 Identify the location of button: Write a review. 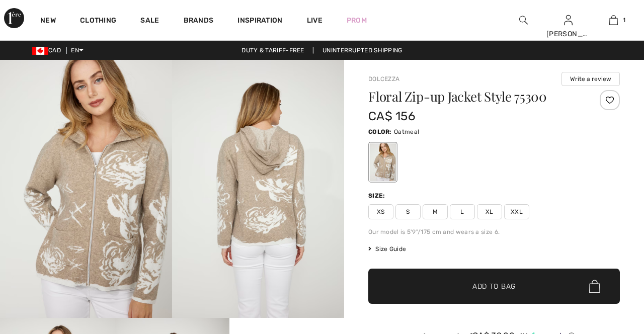
(590, 79).